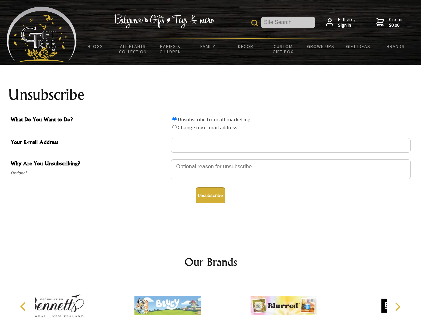 The image size is (421, 320). What do you see at coordinates (347, 25) in the screenshot?
I see `strong: Sign in` at bounding box center [347, 25].